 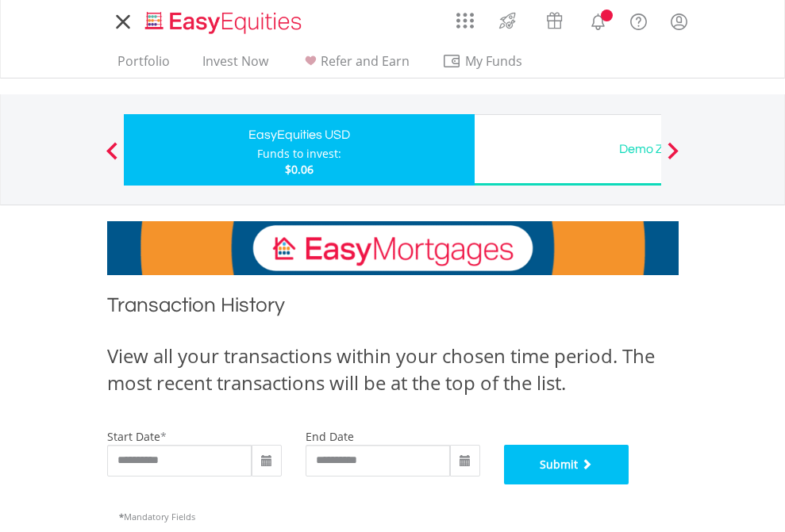 I want to click on img: grid-menu-icon.svg, so click(x=465, y=20).